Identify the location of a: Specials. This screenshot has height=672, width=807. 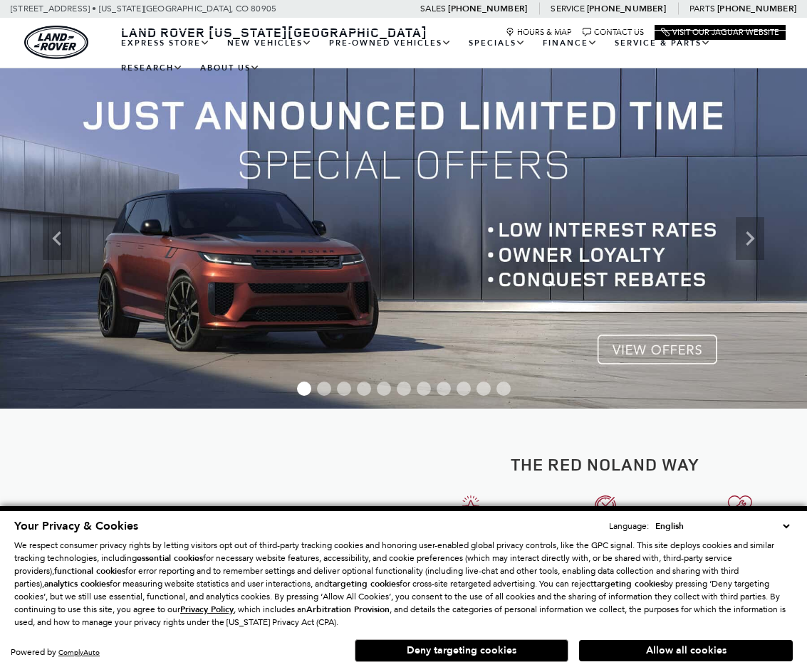
(497, 42).